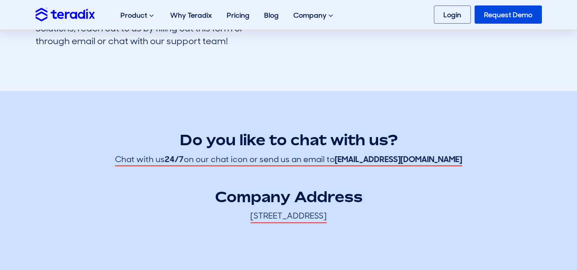  What do you see at coordinates (271, 15) in the screenshot?
I see `a: Blog` at bounding box center [271, 15].